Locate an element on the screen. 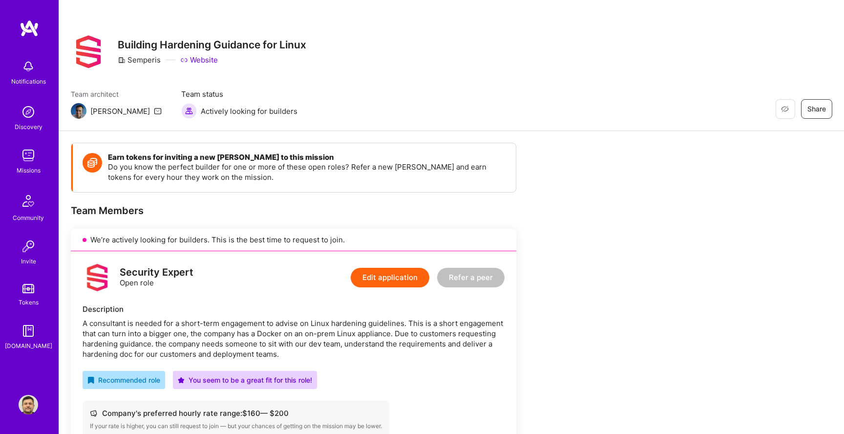 The image size is (844, 434). span: Team architect is located at coordinates (116, 94).